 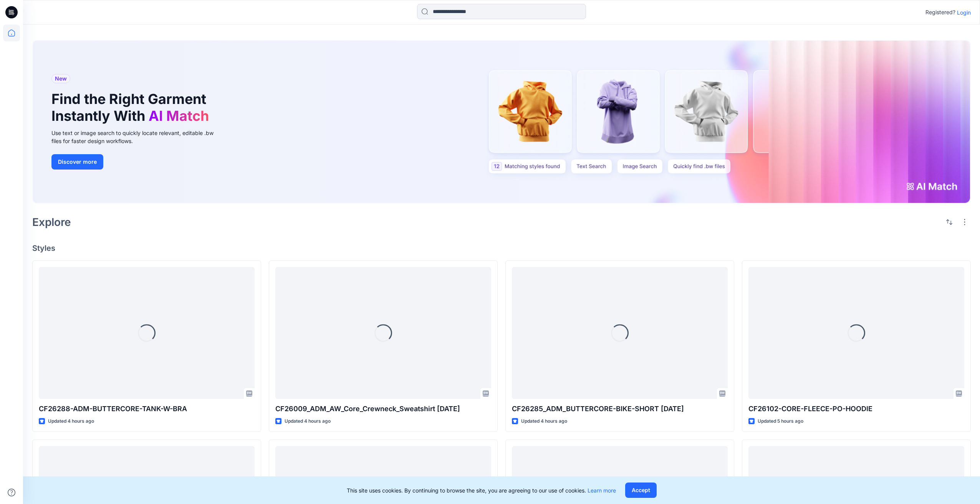 I want to click on p: Updated 5 hours ago, so click(x=780, y=421).